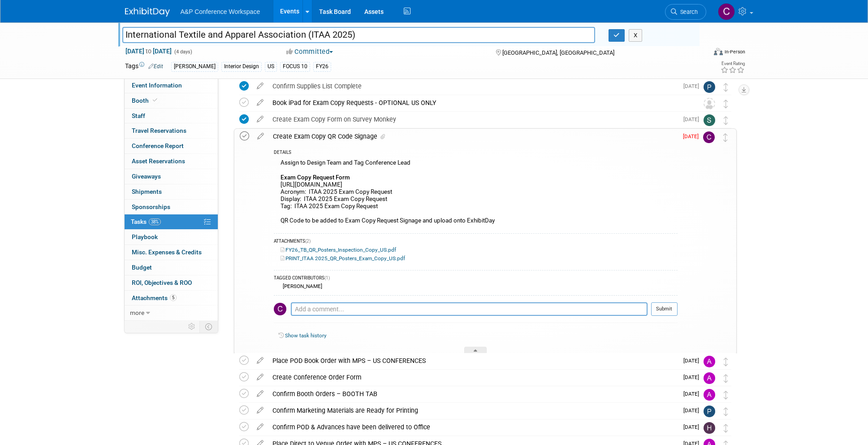  What do you see at coordinates (173, 298) in the screenshot?
I see `span: 5` at bounding box center [173, 298].